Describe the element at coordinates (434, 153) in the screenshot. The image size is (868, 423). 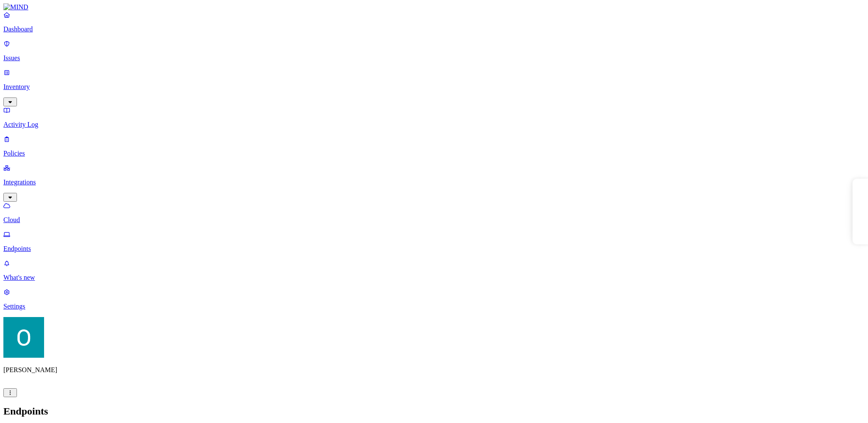
I see `p: Policies` at that location.